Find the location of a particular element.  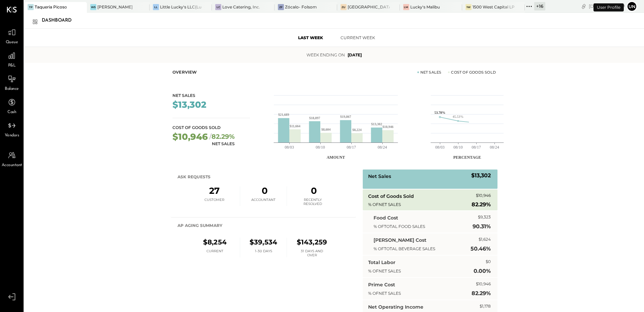

div: copy link is located at coordinates (583, 6).